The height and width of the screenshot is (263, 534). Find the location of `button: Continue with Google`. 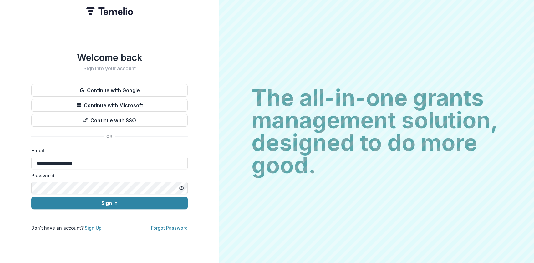

button: Continue with Google is located at coordinates (109, 90).